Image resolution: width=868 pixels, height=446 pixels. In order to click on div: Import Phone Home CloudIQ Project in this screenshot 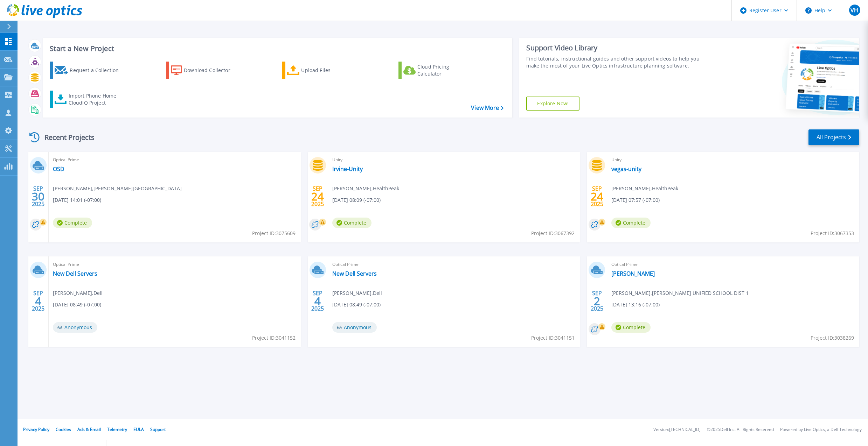, I will do `click(96, 99)`.